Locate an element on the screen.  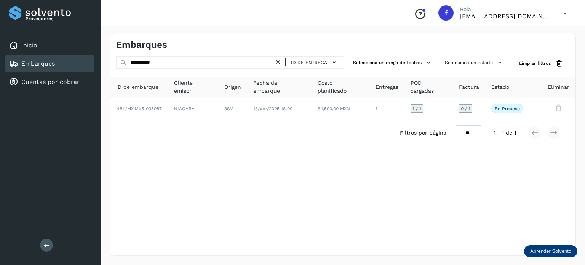
span: Limpiar filtros is located at coordinates (534, 63).